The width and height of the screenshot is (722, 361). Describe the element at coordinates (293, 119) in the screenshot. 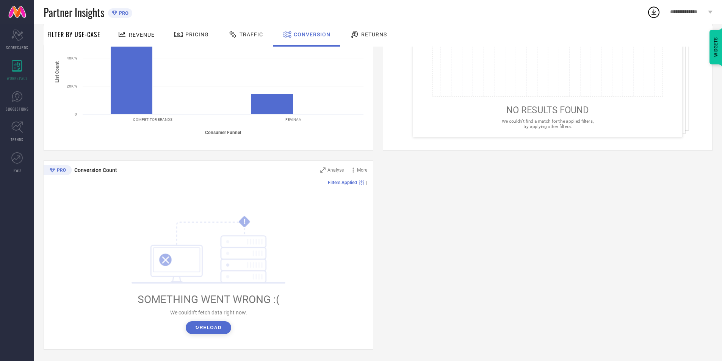

I see `text: FEVINAA` at that location.